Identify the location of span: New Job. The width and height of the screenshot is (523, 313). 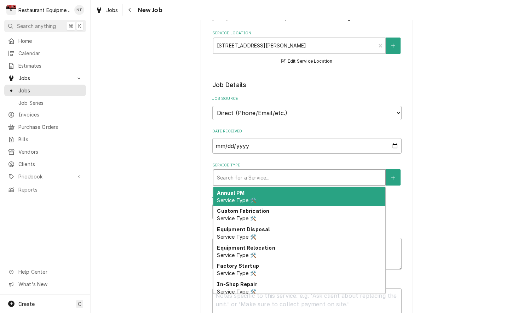
(149, 10).